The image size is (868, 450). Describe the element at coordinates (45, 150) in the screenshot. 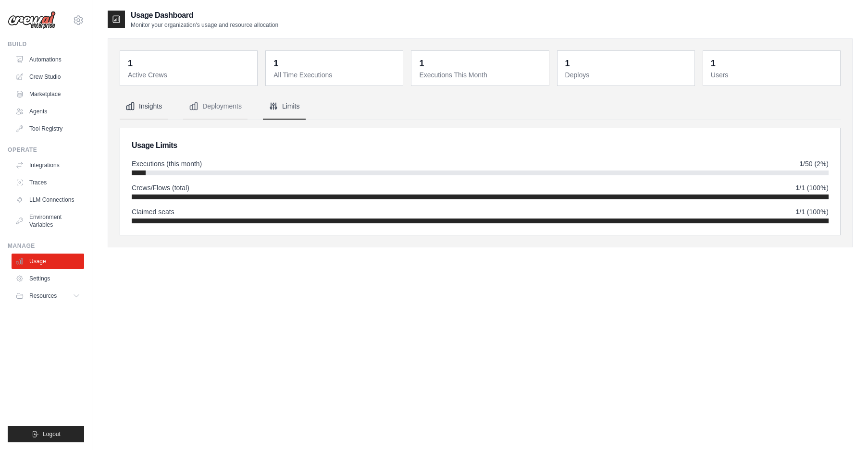

I see `div: Operate` at that location.